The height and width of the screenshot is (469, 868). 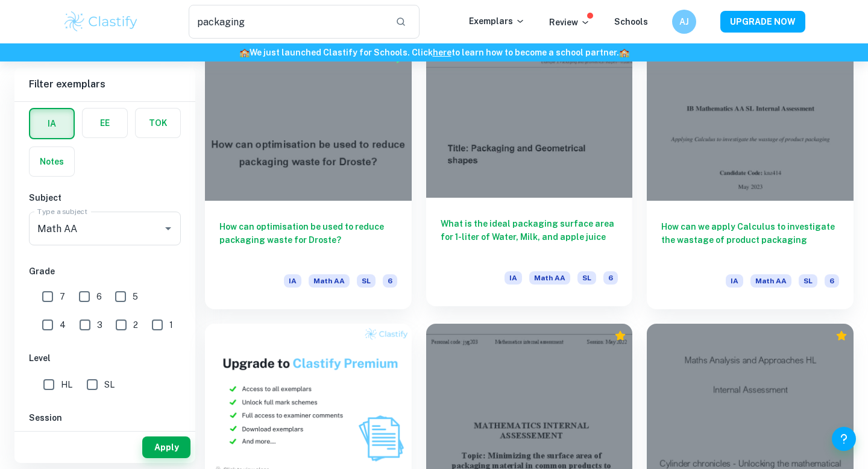 I want to click on h6: Grade, so click(x=105, y=272).